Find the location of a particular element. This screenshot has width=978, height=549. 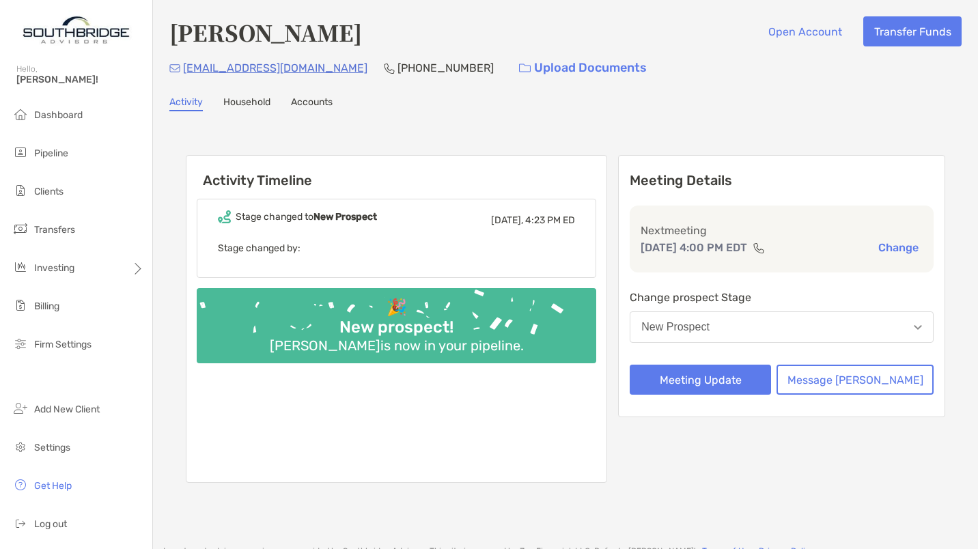

a: Accounts is located at coordinates (311, 104).